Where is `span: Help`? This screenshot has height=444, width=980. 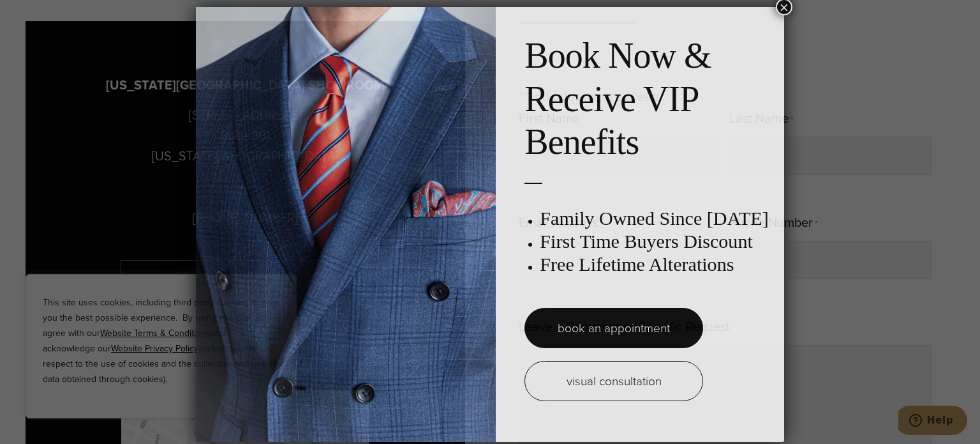 span: Help is located at coordinates (42, 14).